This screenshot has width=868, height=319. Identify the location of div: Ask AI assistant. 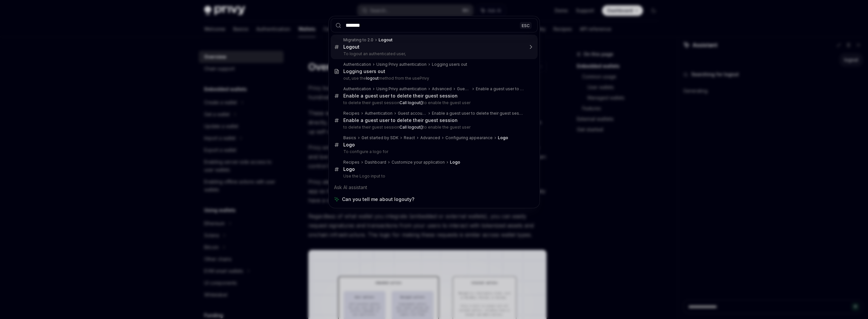
(434, 188).